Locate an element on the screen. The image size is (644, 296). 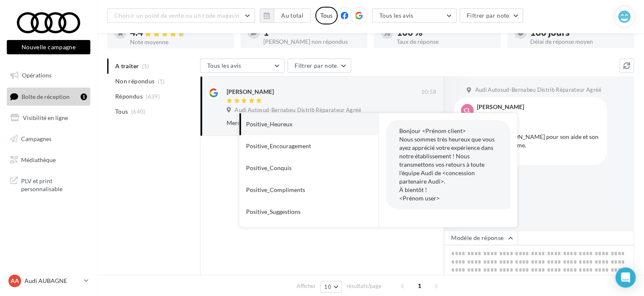
button: Positive_Heureux is located at coordinates (297, 124).